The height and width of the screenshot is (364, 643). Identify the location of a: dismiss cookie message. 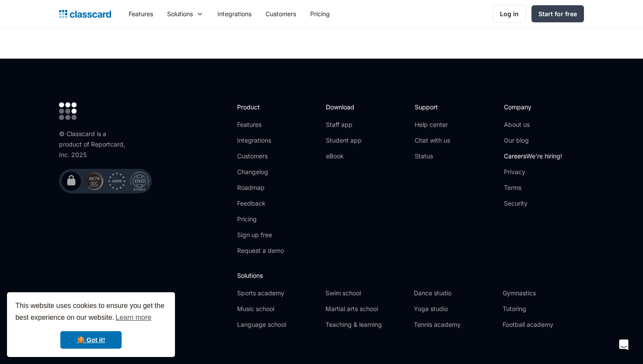
(91, 340).